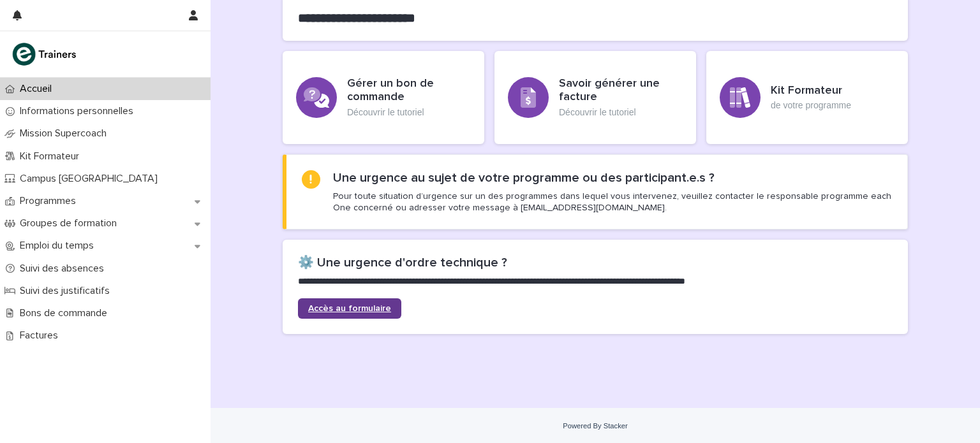 The image size is (980, 443). I want to click on p: Informations personnelles, so click(79, 111).